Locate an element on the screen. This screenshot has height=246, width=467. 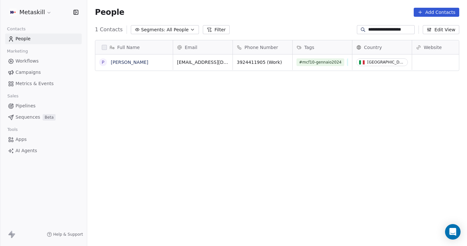
span: #mtm14-gennaio2025 is located at coordinates (371, 62).